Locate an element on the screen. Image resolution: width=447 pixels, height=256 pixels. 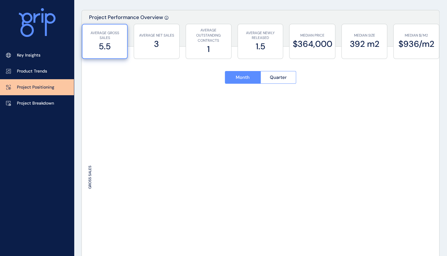
p: Project Breakdown is located at coordinates (35, 103).